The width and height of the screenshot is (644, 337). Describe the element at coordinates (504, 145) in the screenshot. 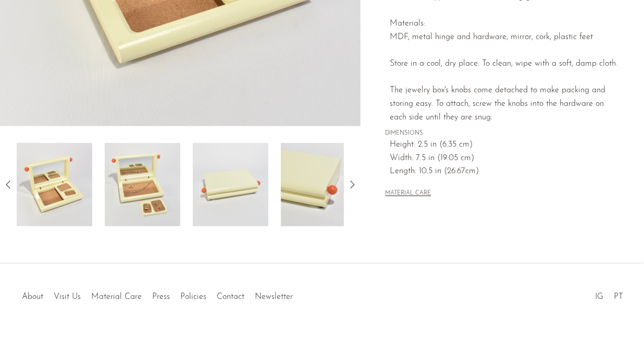

I see `span: Height: 2.5 in (6.35 cm)` at that location.